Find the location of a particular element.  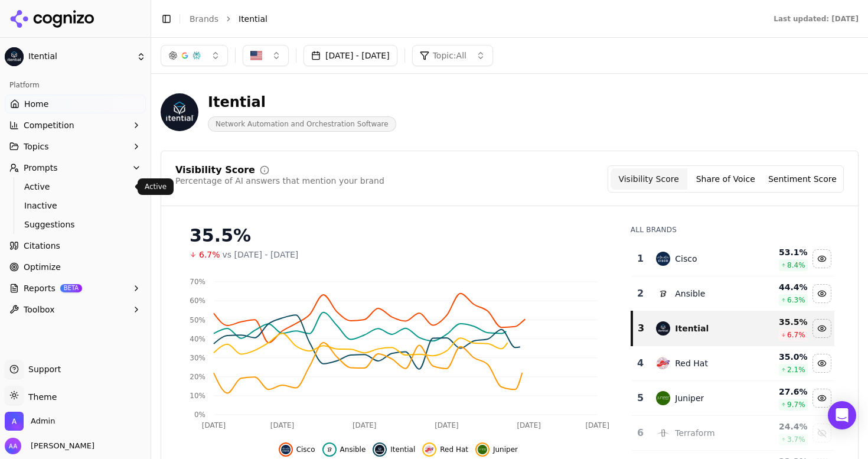

a: Inactive is located at coordinates (76, 205).